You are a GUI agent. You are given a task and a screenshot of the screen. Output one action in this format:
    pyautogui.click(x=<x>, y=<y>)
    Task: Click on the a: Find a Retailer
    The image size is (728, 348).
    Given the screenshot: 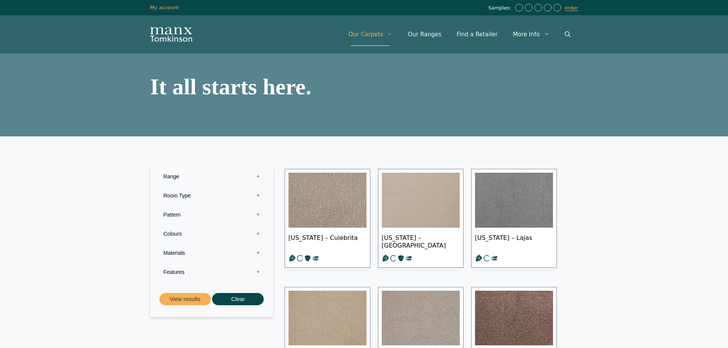 What is the action you would take?
    pyautogui.click(x=477, y=34)
    